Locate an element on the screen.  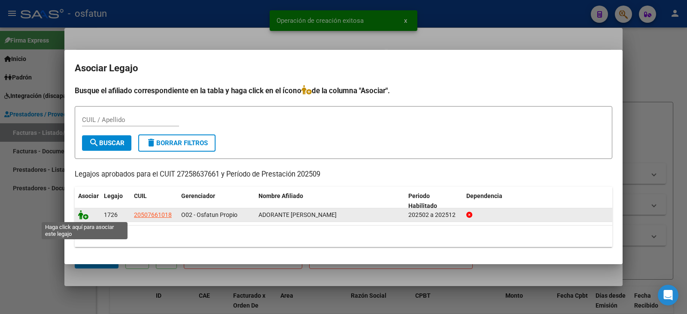
button: Borrar Filtros is located at coordinates (177, 143).